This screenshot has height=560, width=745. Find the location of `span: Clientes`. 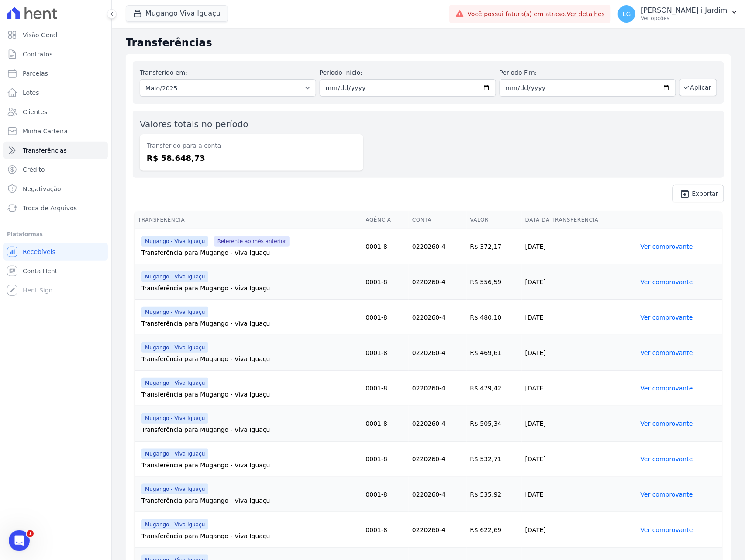

span: Clientes is located at coordinates (35, 112).